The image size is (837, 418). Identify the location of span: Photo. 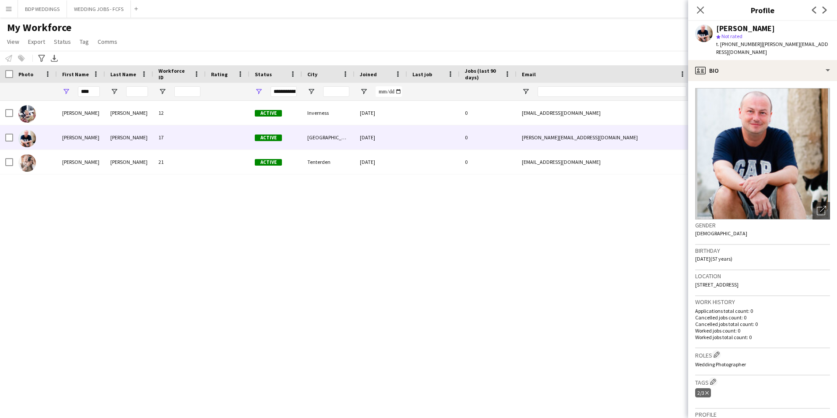
(26, 74).